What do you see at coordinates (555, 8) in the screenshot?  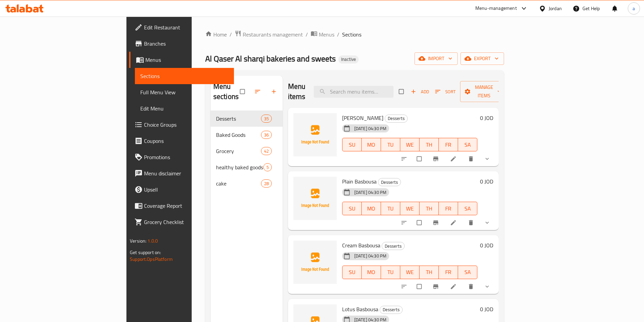 I see `div: Jordan` at bounding box center [555, 8].